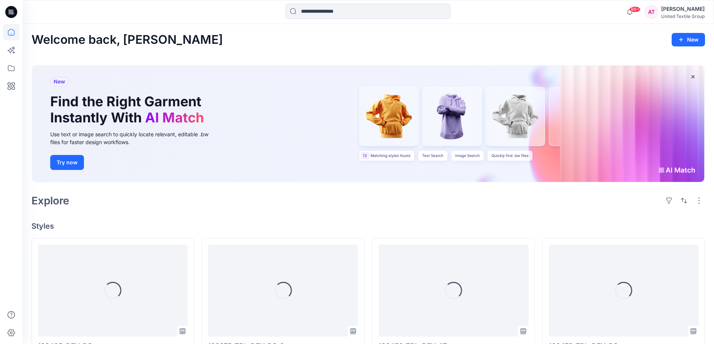 The height and width of the screenshot is (344, 714). Describe the element at coordinates (174, 118) in the screenshot. I see `span: AI Match` at that location.